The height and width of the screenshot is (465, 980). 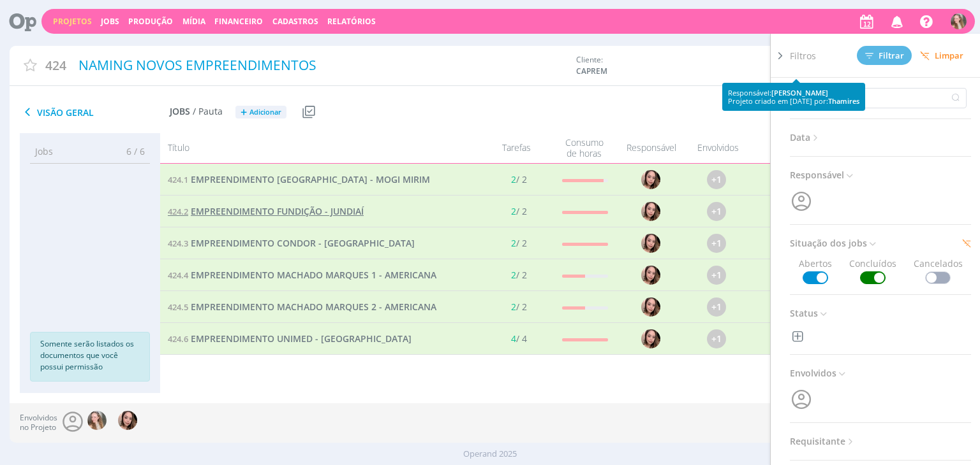 What do you see at coordinates (313, 275) in the screenshot?
I see `span: EMPREENDIMENTO MACHADO MARQUES 1 - AMERICANA` at bounding box center [313, 275].